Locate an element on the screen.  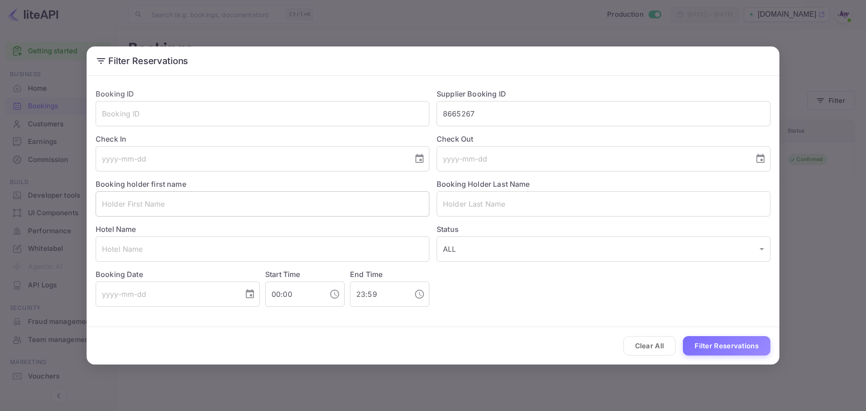
label: Booking ID is located at coordinates (115, 94).